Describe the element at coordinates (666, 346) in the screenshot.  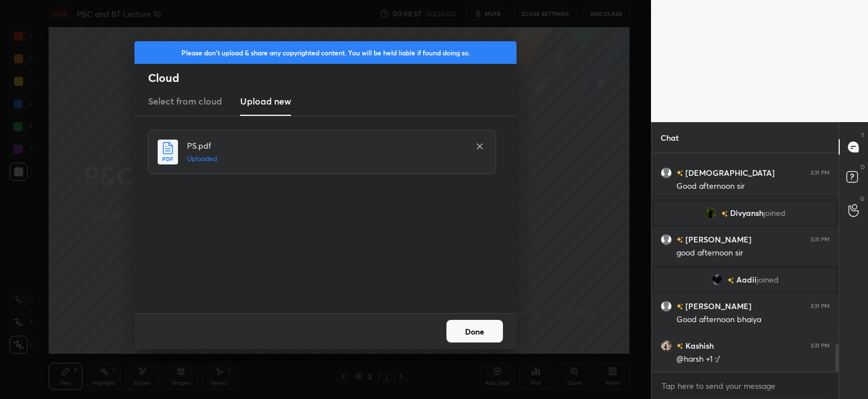
I see `img: 4046819dd5d847818155253777e95903.jpg` at that location.